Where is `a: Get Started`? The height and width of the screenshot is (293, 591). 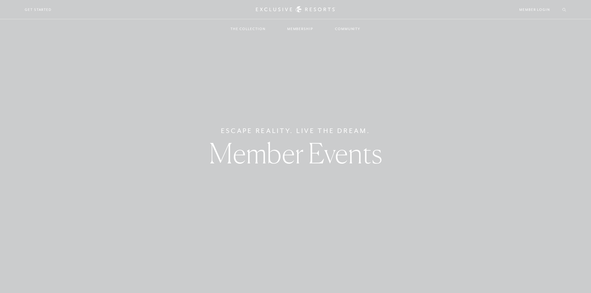 a: Get Started is located at coordinates (38, 10).